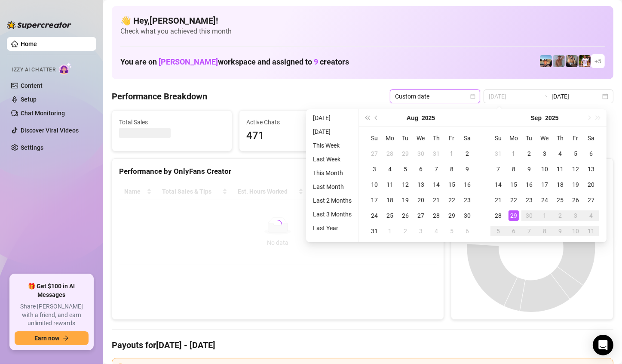 The height and width of the screenshot is (364, 622). What do you see at coordinates (390, 200) in the screenshot?
I see `td: 2025-08-18` at bounding box center [390, 200].